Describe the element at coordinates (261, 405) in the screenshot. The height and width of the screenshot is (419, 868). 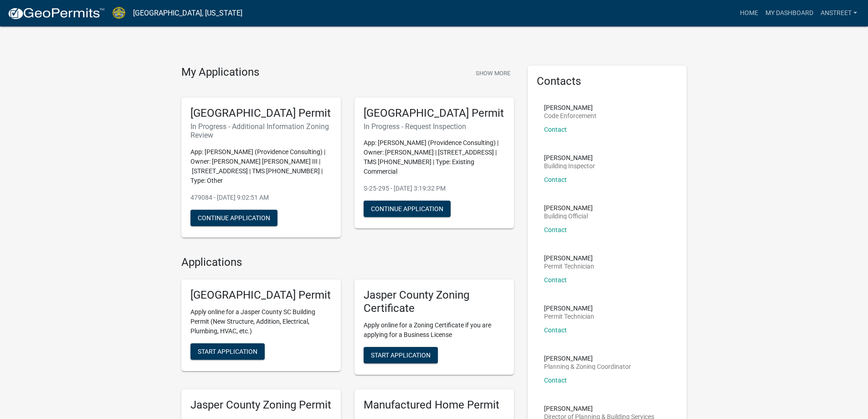
I see `h5: Jasper County Zoning Permit` at that location.